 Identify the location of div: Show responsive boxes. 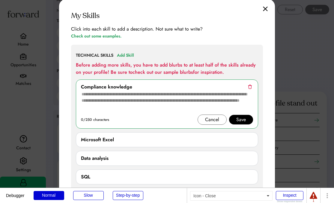
(290, 202).